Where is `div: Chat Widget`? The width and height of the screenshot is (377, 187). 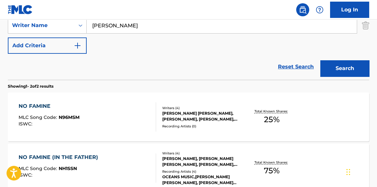 div: Chat Widget is located at coordinates (361, 171).